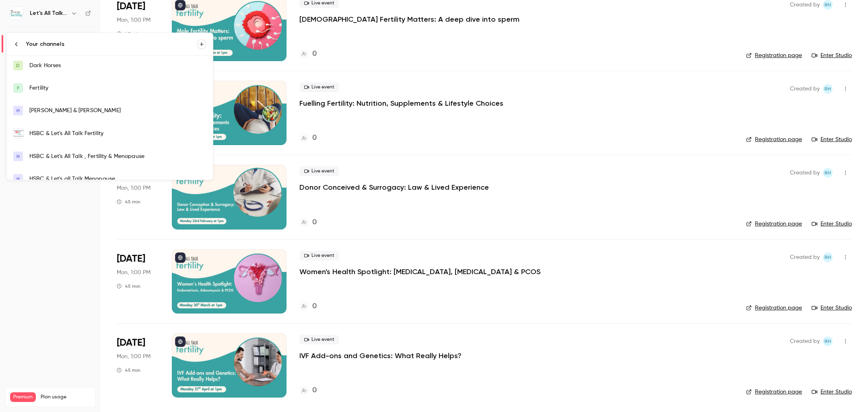 The image size is (868, 412). I want to click on div: Dark Horses, so click(118, 66).